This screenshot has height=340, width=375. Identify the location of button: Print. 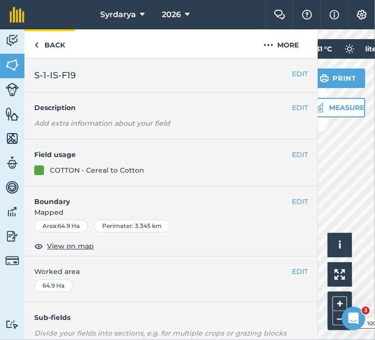
(339, 78).